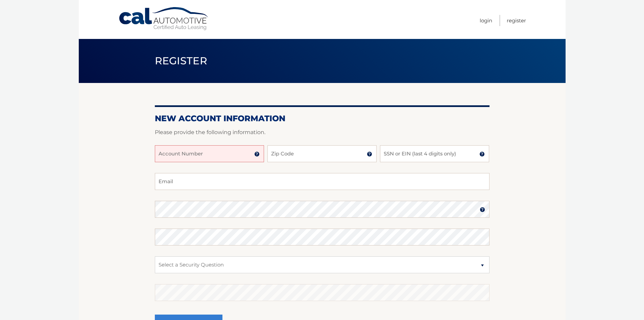 This screenshot has width=644, height=320. Describe the element at coordinates (517, 21) in the screenshot. I see `a: Register` at that location.